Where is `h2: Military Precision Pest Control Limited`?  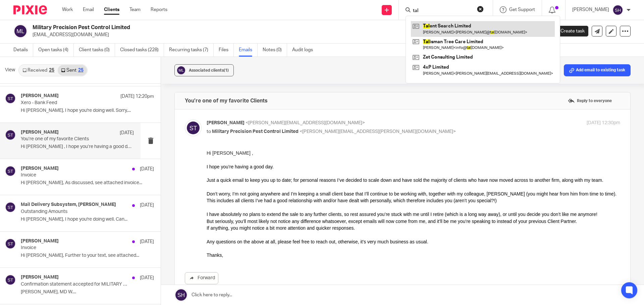
h2: Military Precision Pest Control Limited is located at coordinates (235, 28).